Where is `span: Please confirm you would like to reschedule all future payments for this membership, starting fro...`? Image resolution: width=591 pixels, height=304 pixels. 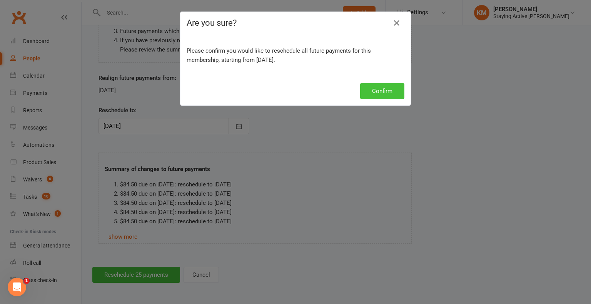 span: Please confirm you would like to reschedule all future payments for this membership, starting fro... is located at coordinates (278, 55).